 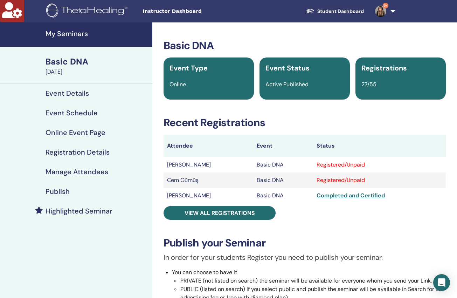 I want to click on span: 9+, so click(x=386, y=6).